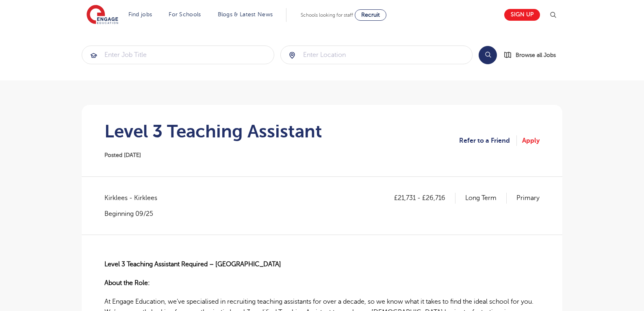  Describe the element at coordinates (371, 15) in the screenshot. I see `span: Recruit` at that location.